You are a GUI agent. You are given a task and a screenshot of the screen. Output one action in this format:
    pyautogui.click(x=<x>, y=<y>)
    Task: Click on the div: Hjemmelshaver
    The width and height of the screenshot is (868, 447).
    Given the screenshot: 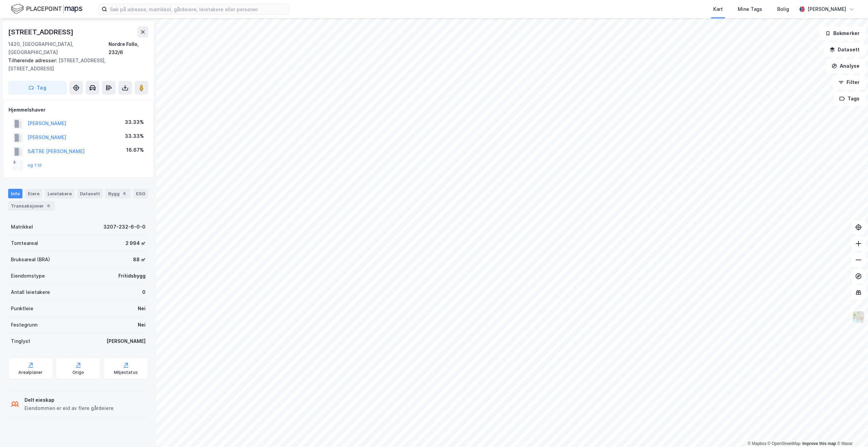 What is the action you would take?
    pyautogui.click(x=78, y=110)
    